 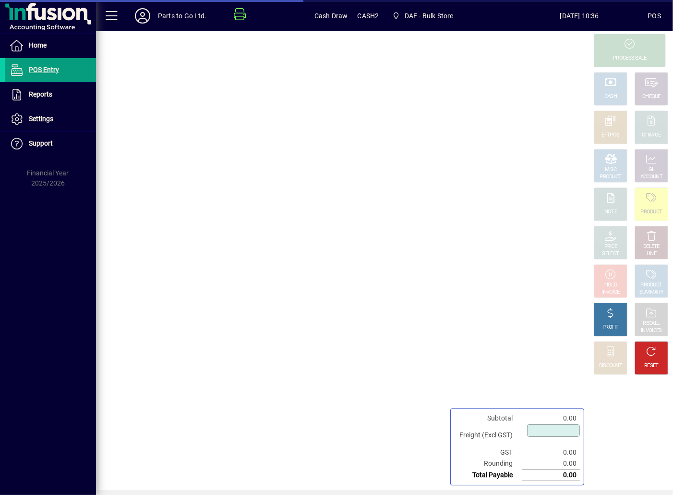 I want to click on div: INVOICE, so click(x=610, y=292).